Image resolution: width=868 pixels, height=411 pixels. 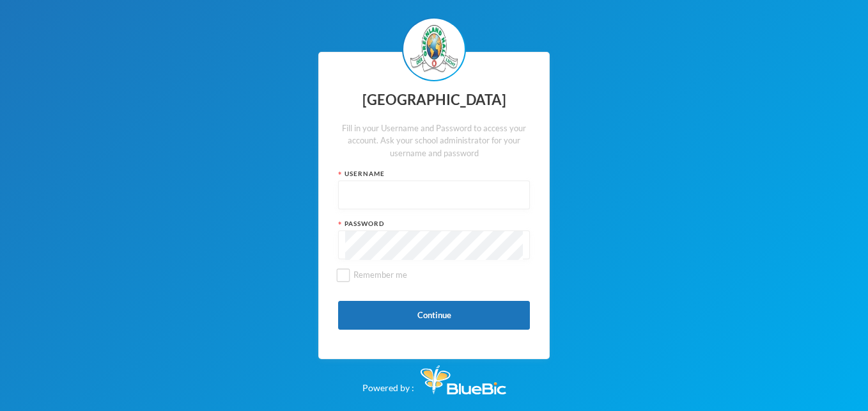 I want to click on button: Continue, so click(x=434, y=315).